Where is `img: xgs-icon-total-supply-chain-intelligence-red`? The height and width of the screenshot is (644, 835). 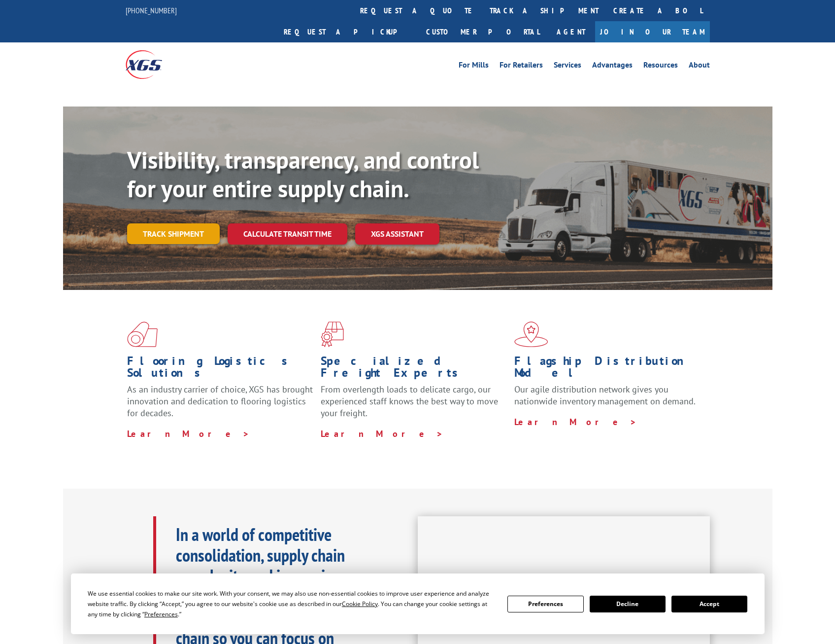
img: xgs-icon-total-supply-chain-intelligence-red is located at coordinates (142, 334).